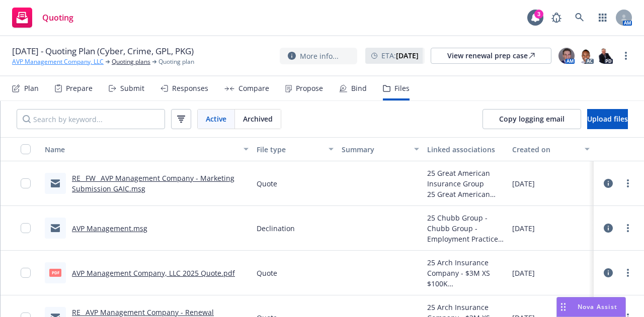 The width and height of the screenshot is (644, 317). Describe the element at coordinates (309, 88) in the screenshot. I see `div: Propose` at that location.